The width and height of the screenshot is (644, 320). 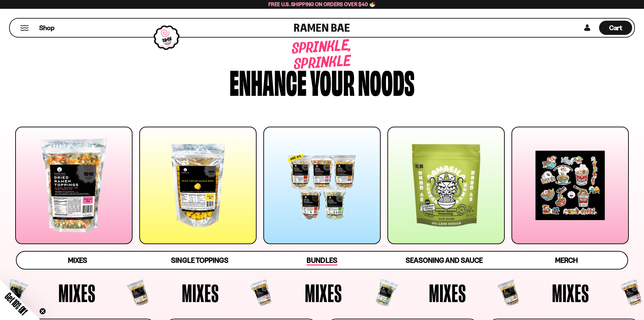 I want to click on button: Mobile Menu Trigger, so click(x=24, y=28).